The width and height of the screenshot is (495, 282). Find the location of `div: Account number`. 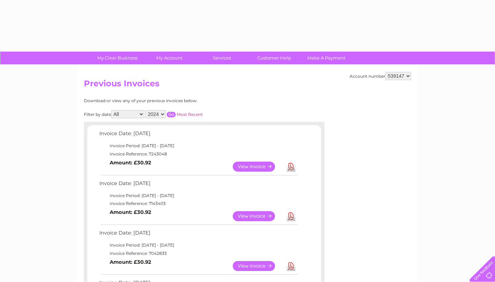

div: Account number is located at coordinates (380, 76).